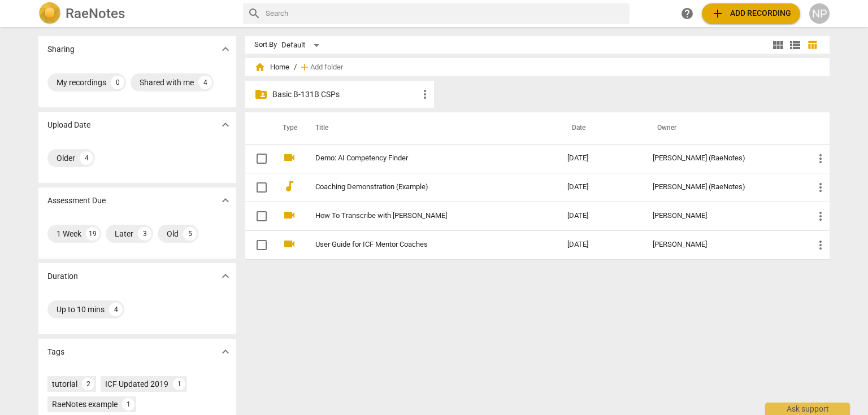  What do you see at coordinates (260, 67) in the screenshot?
I see `span: home` at bounding box center [260, 67].